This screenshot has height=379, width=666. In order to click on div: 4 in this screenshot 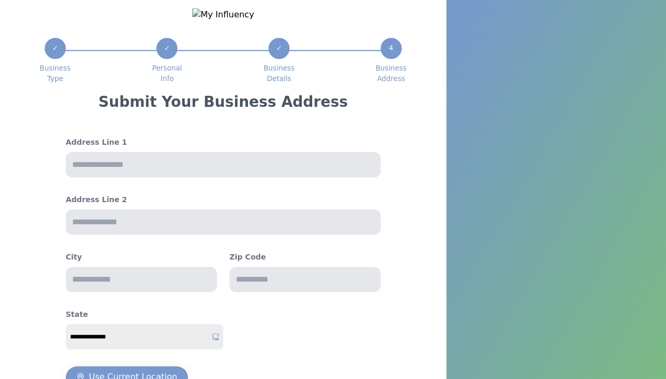, I will do `click(391, 48)`.